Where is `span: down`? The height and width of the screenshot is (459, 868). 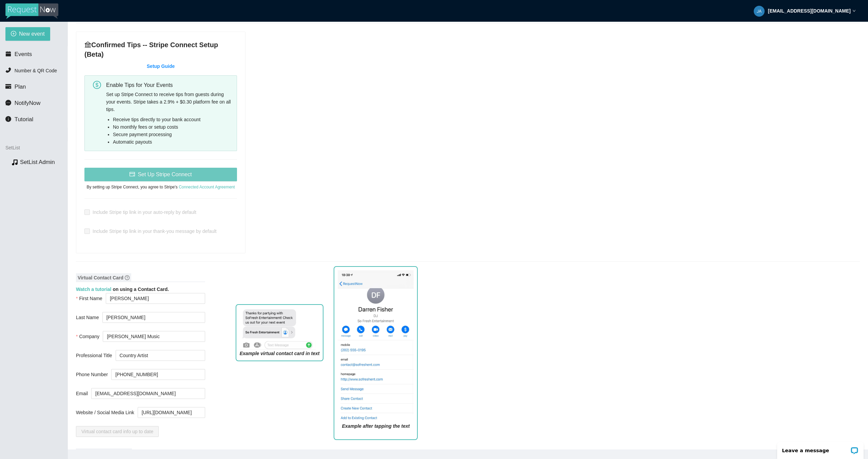
span: down is located at coordinates (854, 11).